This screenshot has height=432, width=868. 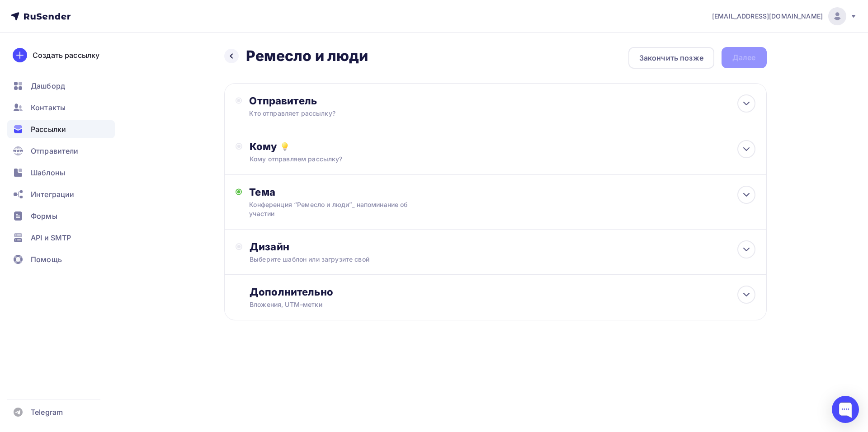 What do you see at coordinates (61, 86) in the screenshot?
I see `a: Дашборд` at bounding box center [61, 86].